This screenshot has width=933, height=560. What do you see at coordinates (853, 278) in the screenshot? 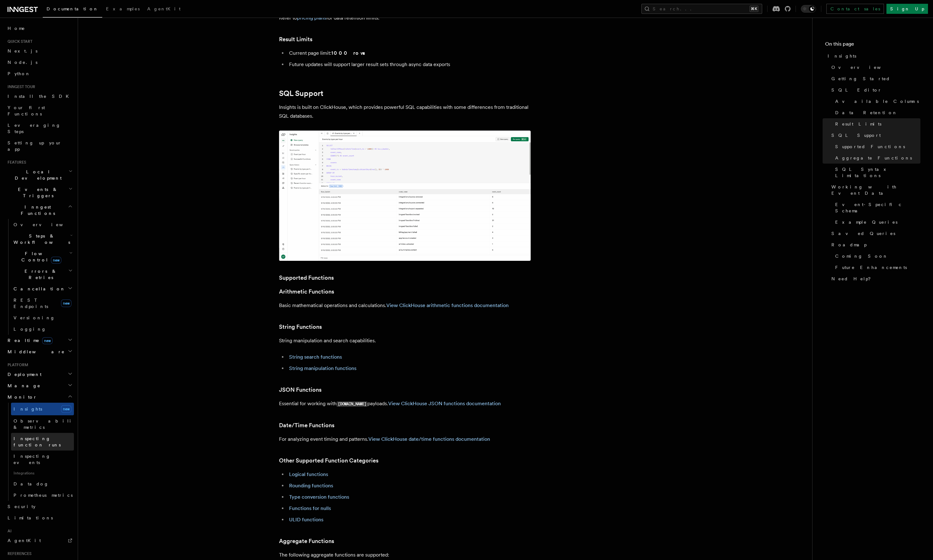
I see `span: Need Help?` at bounding box center [853, 278].